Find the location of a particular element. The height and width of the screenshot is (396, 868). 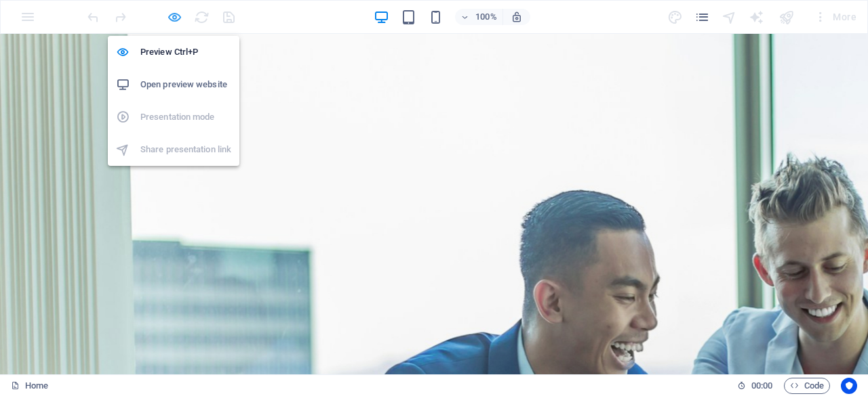

i: On resize automatically adjust zoom level to fit chosen device. is located at coordinates (516, 17).